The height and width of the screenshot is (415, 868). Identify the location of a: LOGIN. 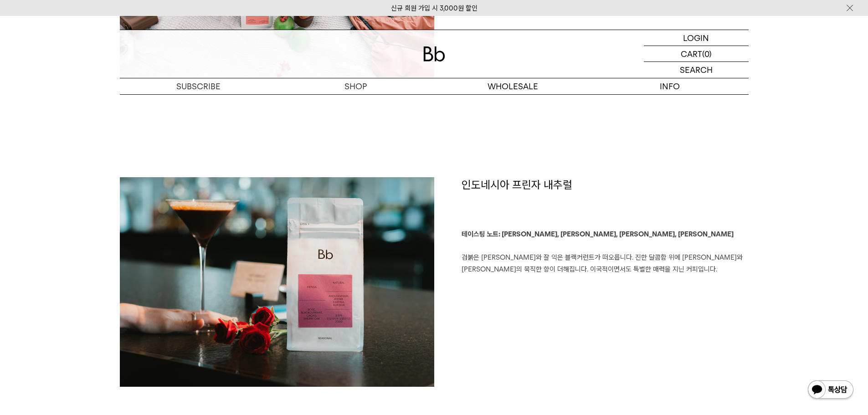
(696, 38).